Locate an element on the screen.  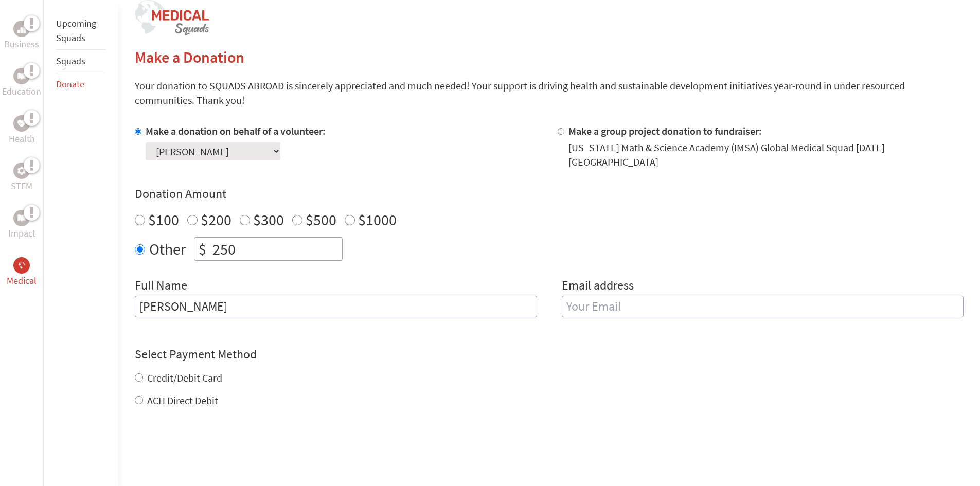
p: Education is located at coordinates (22, 91).